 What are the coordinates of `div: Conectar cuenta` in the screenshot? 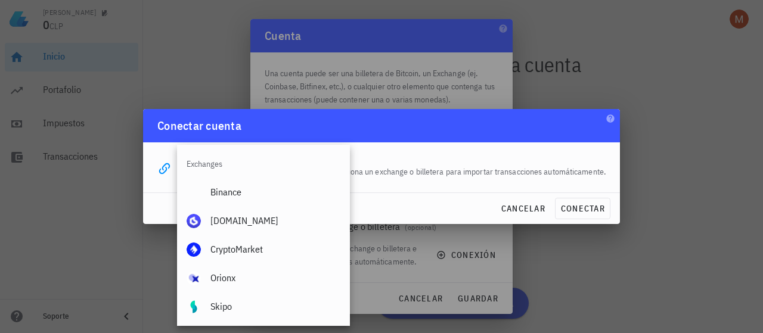 It's located at (199, 126).